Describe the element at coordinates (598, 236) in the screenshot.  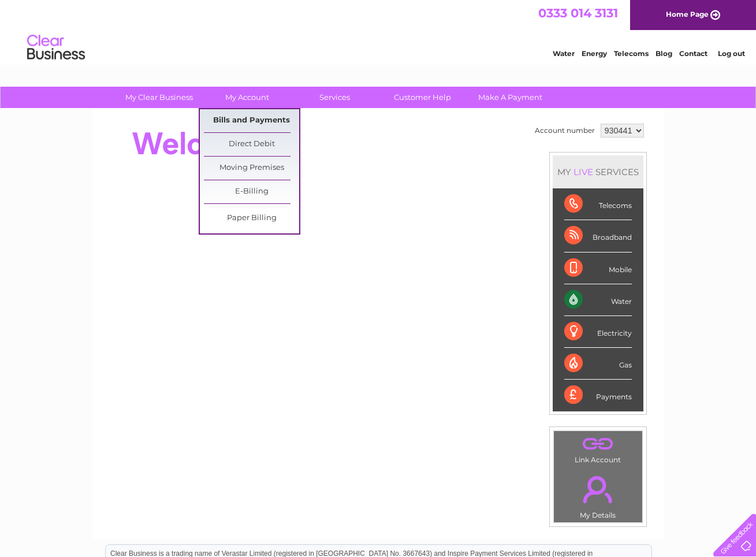
I see `div: Broadband` at that location.